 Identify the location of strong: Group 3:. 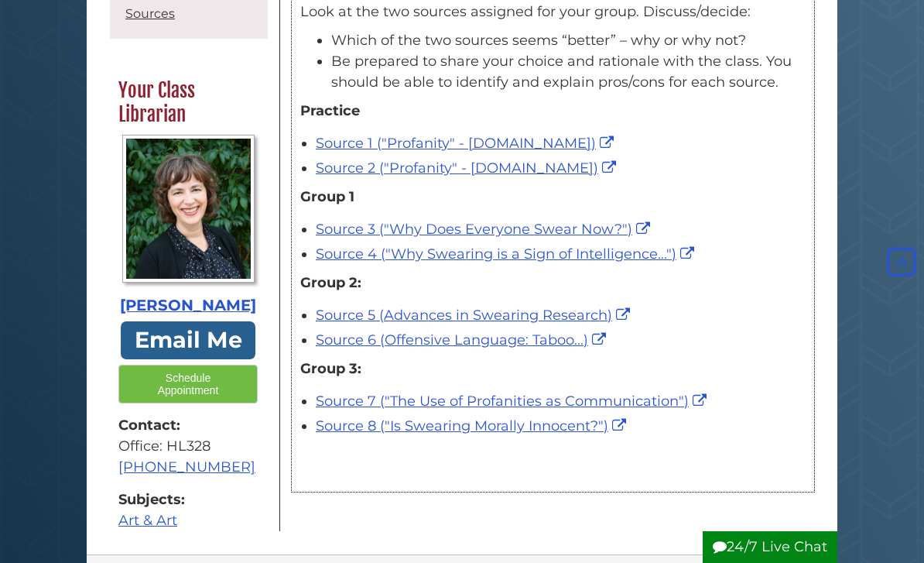
(331, 369).